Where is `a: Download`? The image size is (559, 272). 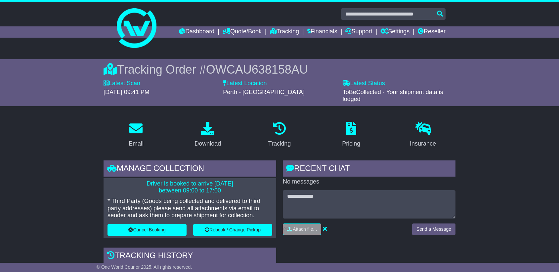 a: Download is located at coordinates (208, 135).